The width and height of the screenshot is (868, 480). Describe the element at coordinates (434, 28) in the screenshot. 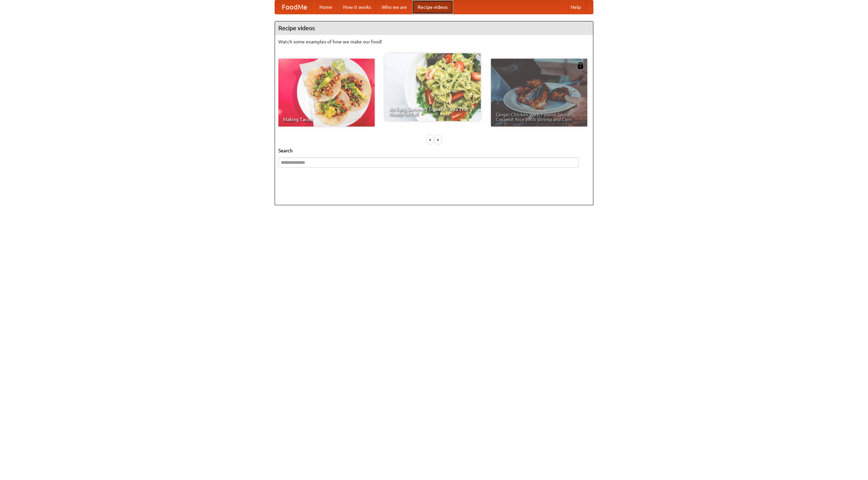

I see `h4: Recipe videos` at that location.